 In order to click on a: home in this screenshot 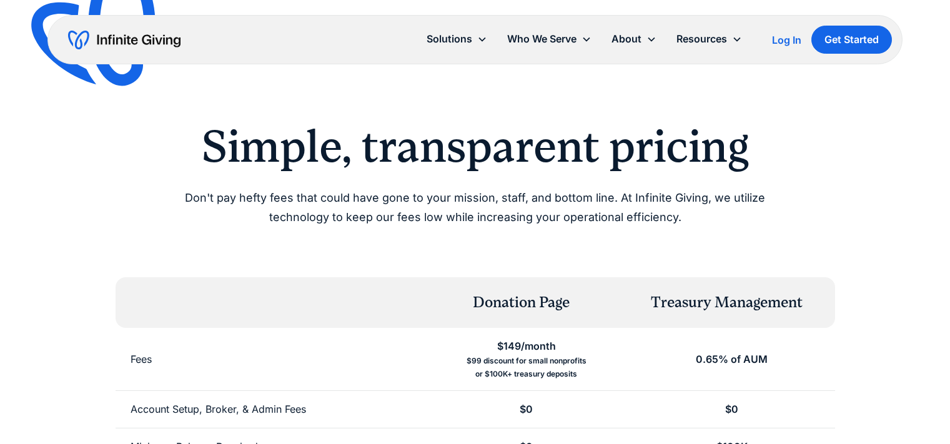, I will do `click(124, 40)`.